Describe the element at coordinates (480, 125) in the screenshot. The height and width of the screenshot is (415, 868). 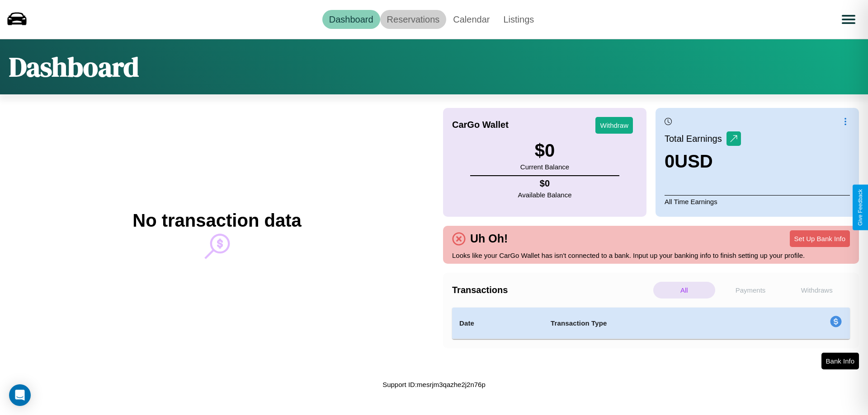
I see `h4: CarGo Wallet` at that location.